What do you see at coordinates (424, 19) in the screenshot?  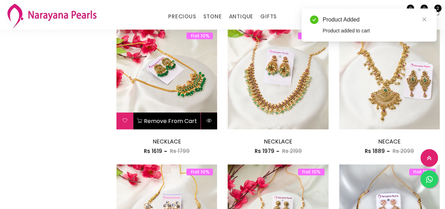 I see `a: Close` at bounding box center [424, 19].